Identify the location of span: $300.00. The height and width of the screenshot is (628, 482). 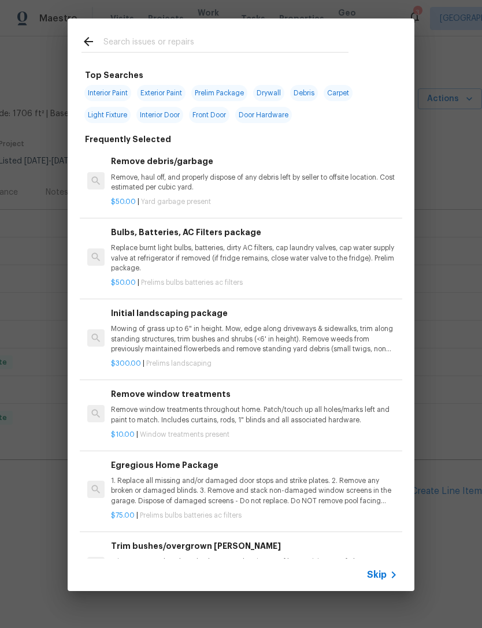
(126, 363).